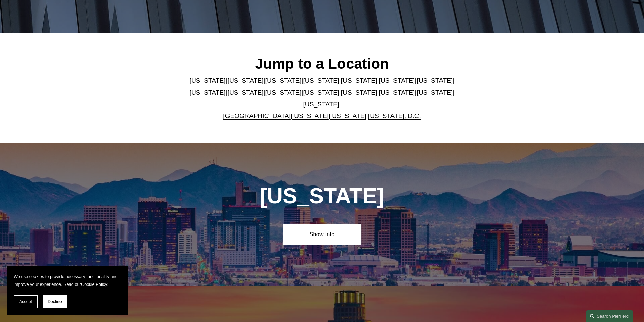 This screenshot has width=644, height=322. What do you see at coordinates (68, 280) in the screenshot?
I see `p: We use cookies to provide necessary functionality and improve your experience. Read our .` at bounding box center [68, 280].